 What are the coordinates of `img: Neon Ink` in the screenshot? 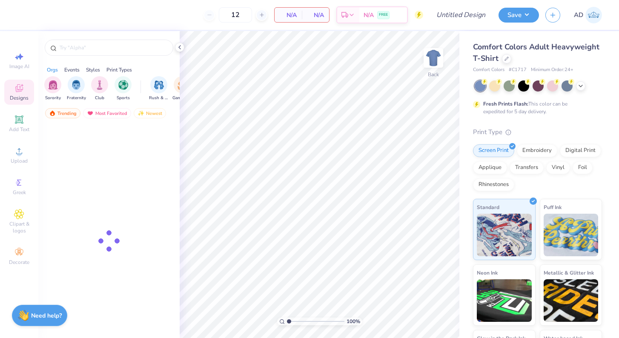 It's located at (504, 301).